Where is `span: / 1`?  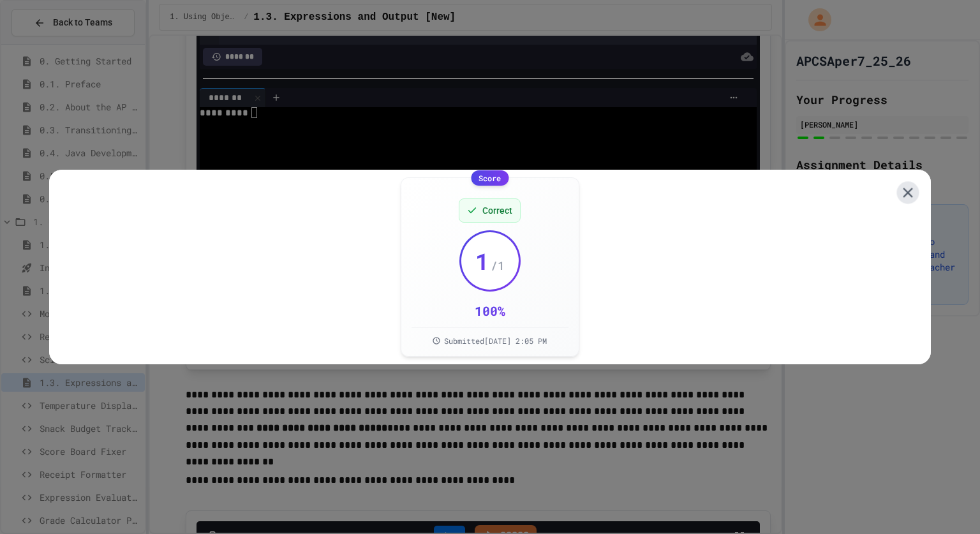
span: / 1 is located at coordinates (498, 265).